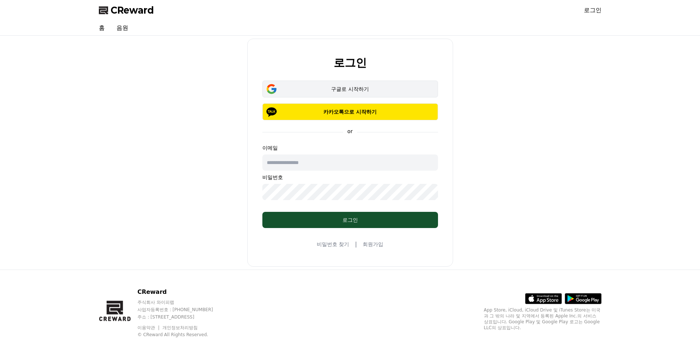 The height and width of the screenshot is (338, 700). What do you see at coordinates (593, 10) in the screenshot?
I see `a: 로그인` at bounding box center [593, 10].